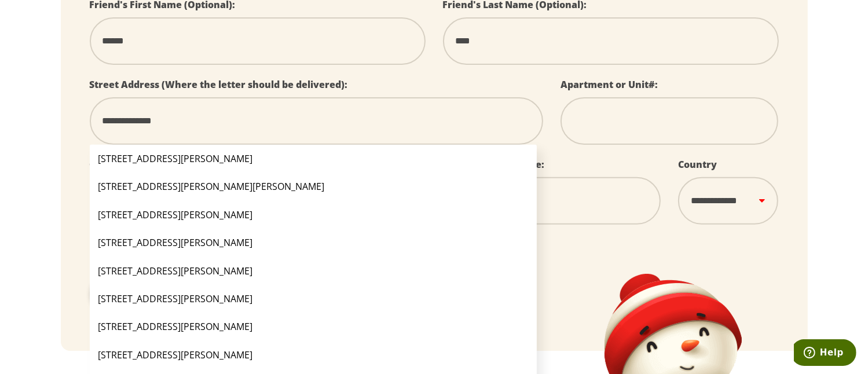 The image size is (868, 374). I want to click on label: Country, so click(697, 165).